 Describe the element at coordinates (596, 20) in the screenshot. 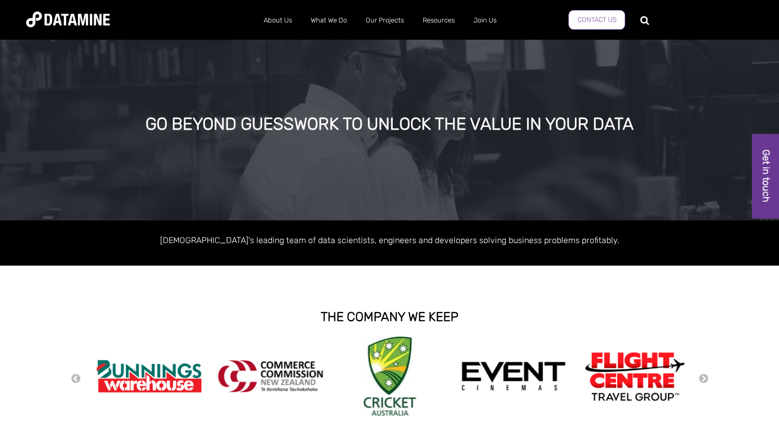

I see `a: Contact Us` at that location.